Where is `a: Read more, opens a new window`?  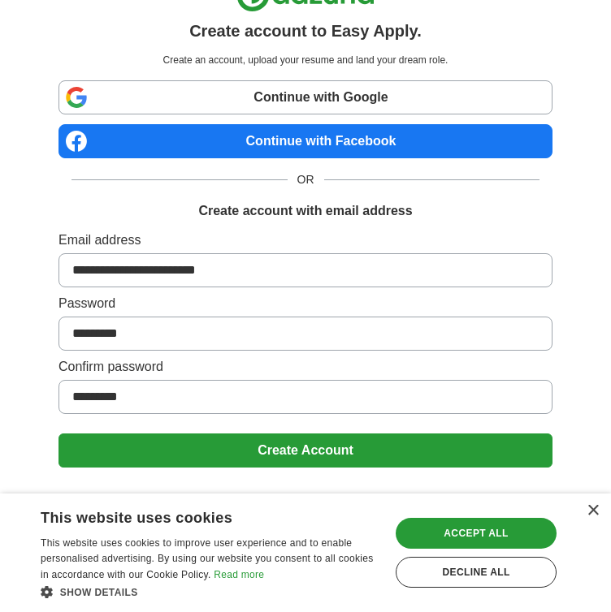 a: Read more, opens a new window is located at coordinates (239, 575).